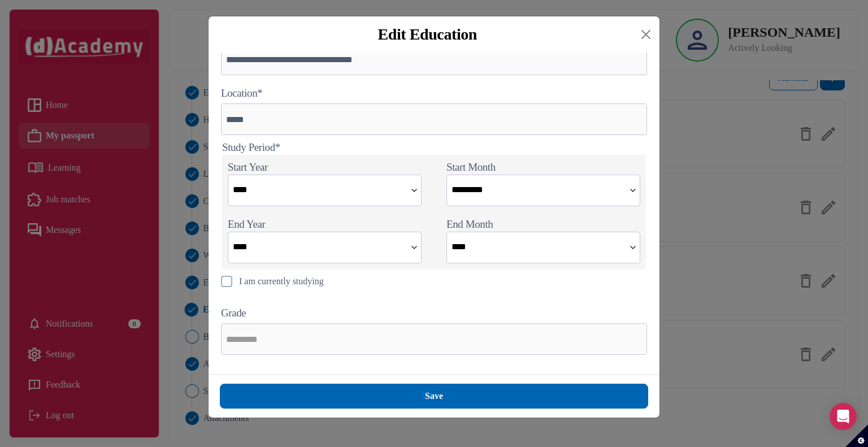 Image resolution: width=868 pixels, height=447 pixels. What do you see at coordinates (234, 313) in the screenshot?
I see `label: Grade` at bounding box center [234, 313].